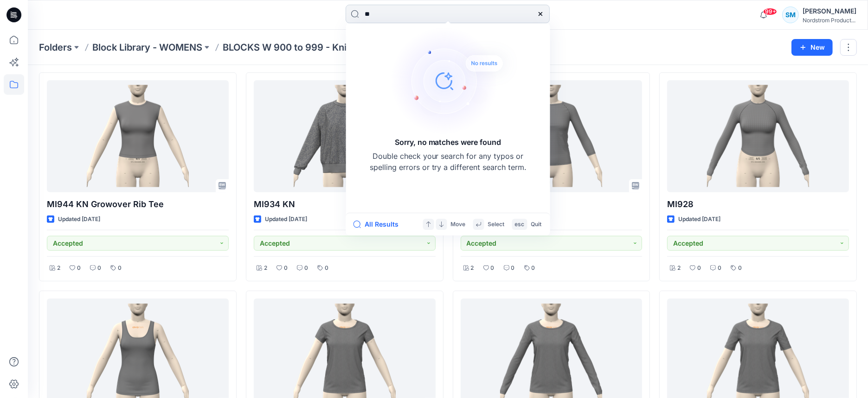  Describe the element at coordinates (448, 142) in the screenshot. I see `h5: Sorry, no matches were found` at that location.